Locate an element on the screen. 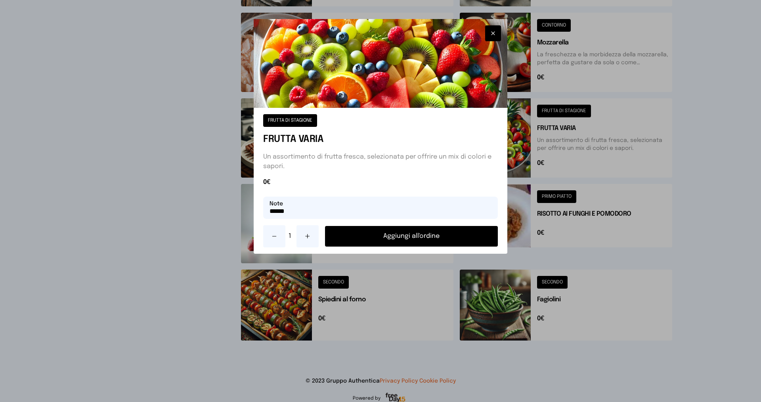 This screenshot has width=761, height=402. h1: FRUTTA VARIA is located at coordinates (381, 140).